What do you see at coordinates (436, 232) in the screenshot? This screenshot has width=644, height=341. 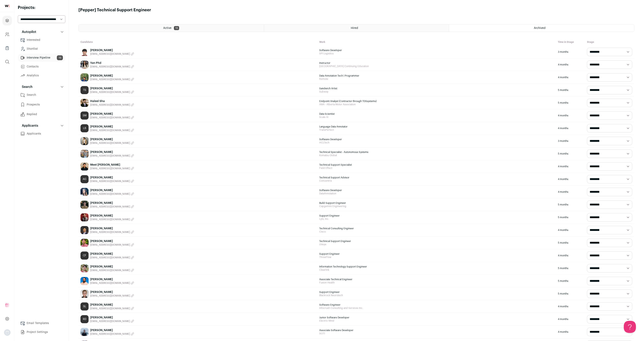 I see `span: Cisco` at bounding box center [436, 232].